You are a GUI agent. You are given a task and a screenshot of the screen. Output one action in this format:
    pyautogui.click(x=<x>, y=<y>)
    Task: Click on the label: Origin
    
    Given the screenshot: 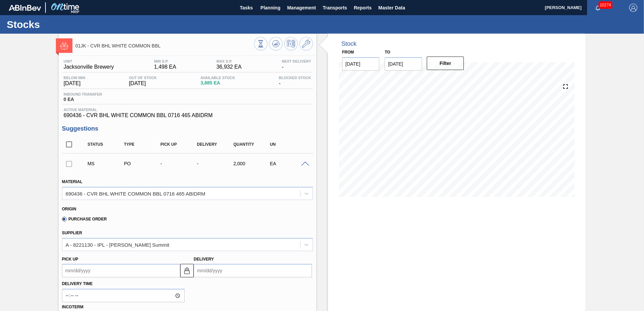 What is the action you would take?
    pyautogui.click(x=69, y=209)
    